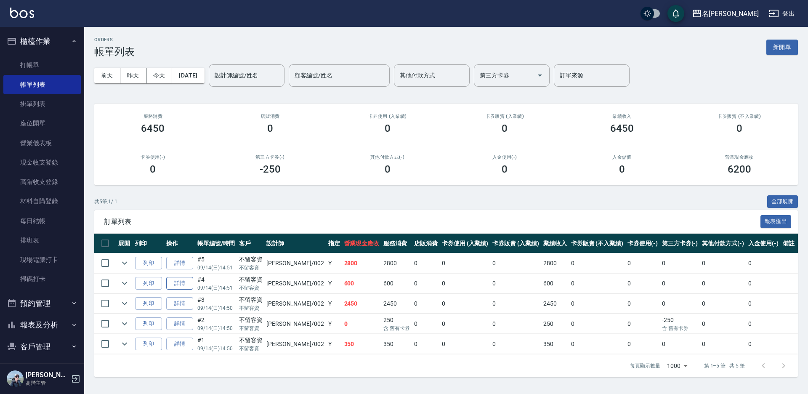 This screenshot has height=394, width=808. Describe the element at coordinates (270, 116) in the screenshot. I see `h2: 店販消費` at that location.